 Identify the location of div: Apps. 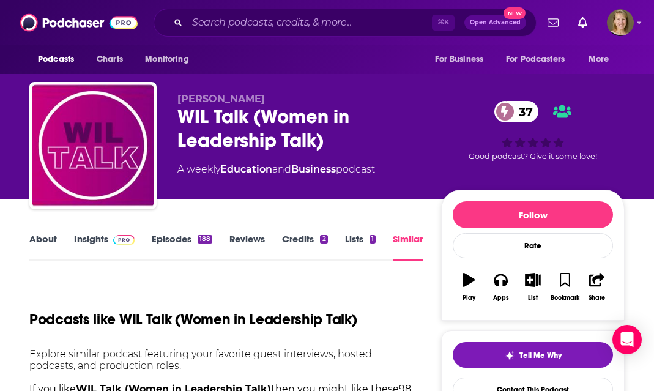
(501, 298).